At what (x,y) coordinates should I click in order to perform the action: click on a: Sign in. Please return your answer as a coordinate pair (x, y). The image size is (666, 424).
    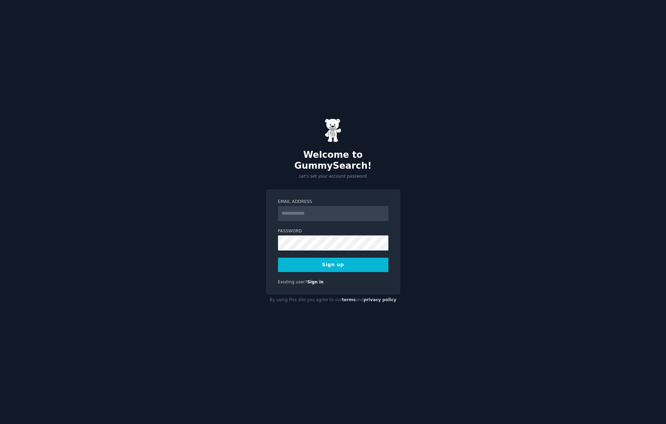
    Looking at the image, I should click on (315, 282).